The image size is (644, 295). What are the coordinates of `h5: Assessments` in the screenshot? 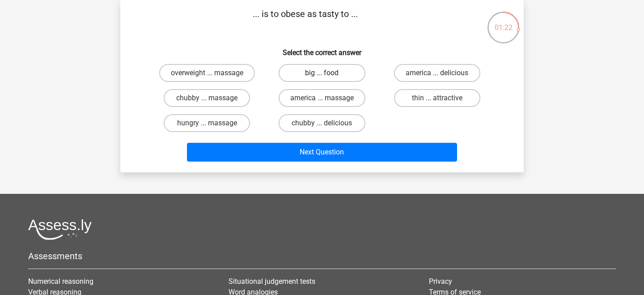 It's located at (322, 256).